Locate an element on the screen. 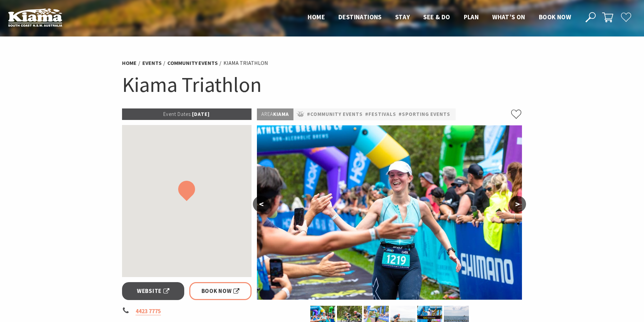 The image size is (644, 322). p: Kiama is located at coordinates (275, 114).